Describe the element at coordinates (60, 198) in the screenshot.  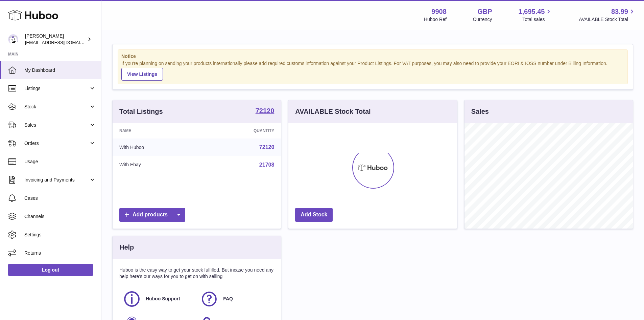
I see `span: Cases` at that location.